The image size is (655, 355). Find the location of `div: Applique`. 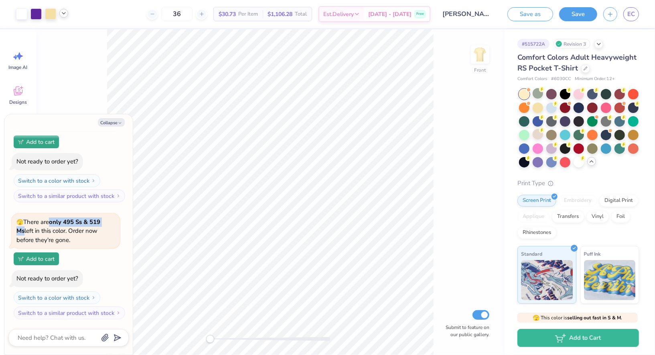

div: Applique is located at coordinates (534, 217).